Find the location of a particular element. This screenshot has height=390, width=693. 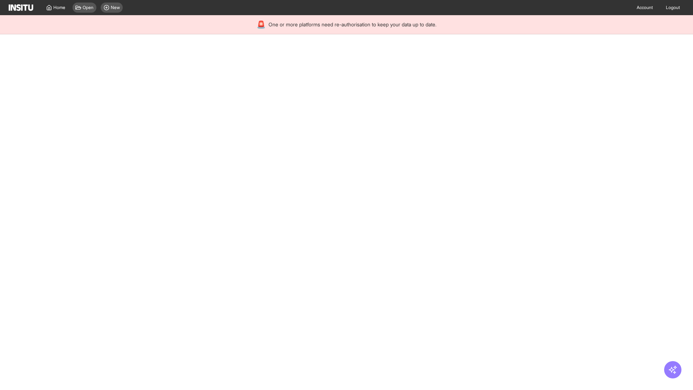

img: Logo is located at coordinates (21, 8).